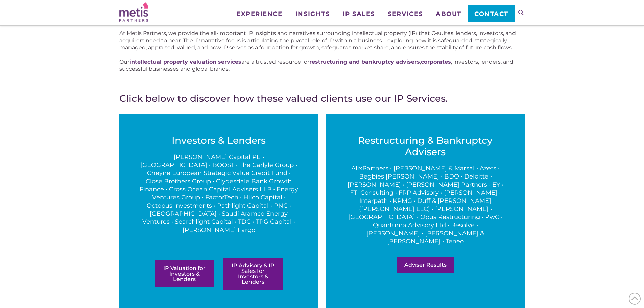 The width and height of the screenshot is (644, 308). Describe the element at coordinates (449, 14) in the screenshot. I see `span: About` at that location.